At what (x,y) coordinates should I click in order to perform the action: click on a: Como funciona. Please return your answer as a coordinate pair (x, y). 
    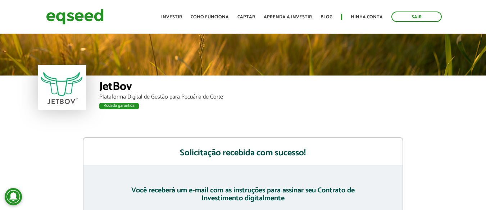
    Looking at the image, I should click on (210, 17).